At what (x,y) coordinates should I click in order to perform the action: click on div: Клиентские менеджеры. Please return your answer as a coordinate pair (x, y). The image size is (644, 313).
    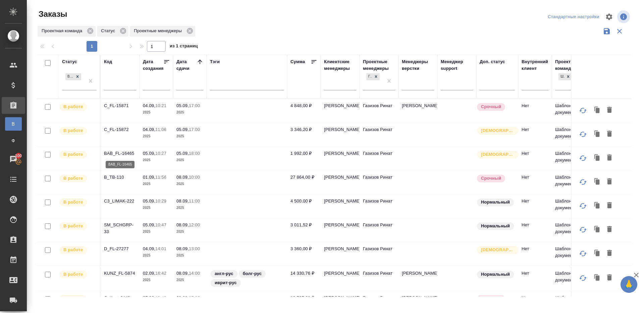
    Looking at the image, I should click on (340, 65).